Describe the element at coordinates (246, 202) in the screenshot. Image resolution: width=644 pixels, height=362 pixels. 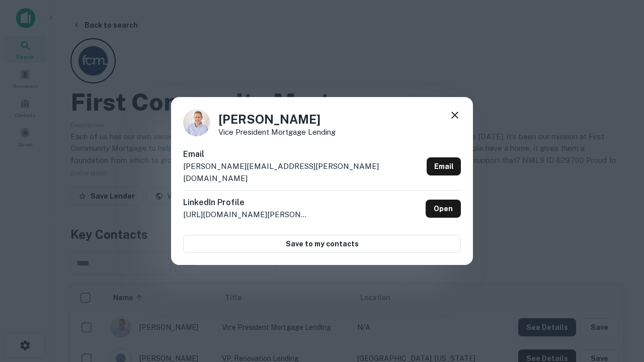
I see `h6: LinkedIn Profile` at that location.